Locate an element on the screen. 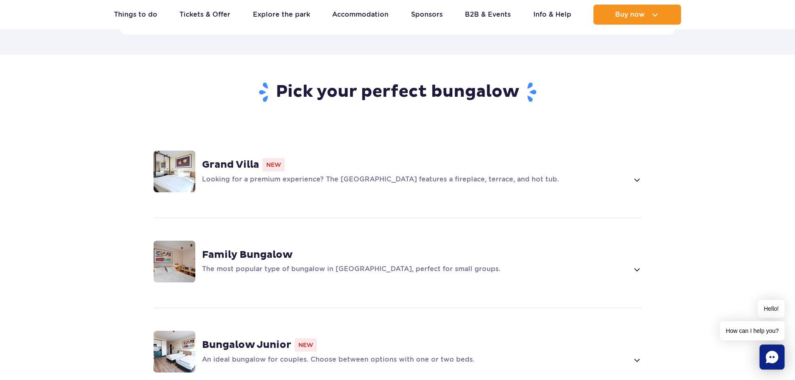  button: Buy now is located at coordinates (638, 15).